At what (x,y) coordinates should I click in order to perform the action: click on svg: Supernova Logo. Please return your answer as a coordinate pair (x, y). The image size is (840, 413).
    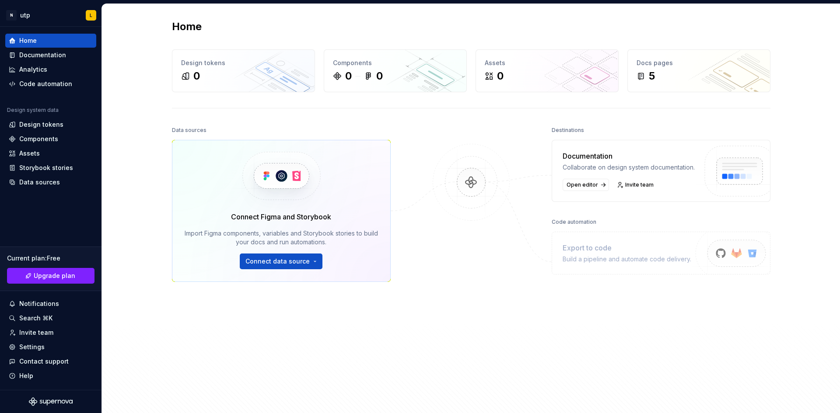
    Looking at the image, I should click on (51, 402).